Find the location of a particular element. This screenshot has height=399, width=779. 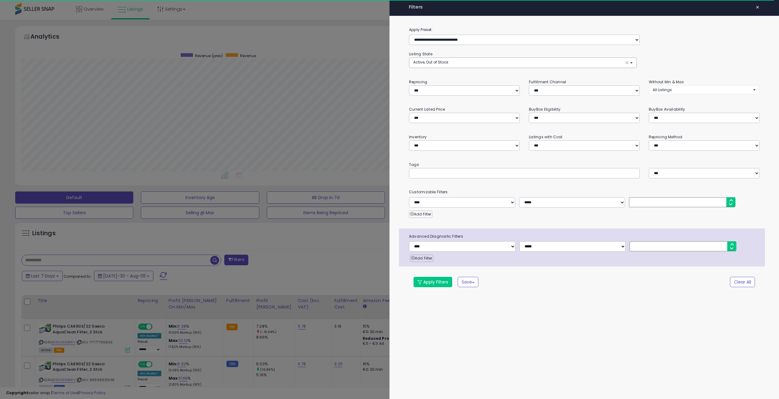

span: Advanced Diagnostic Filters is located at coordinates (584, 237).